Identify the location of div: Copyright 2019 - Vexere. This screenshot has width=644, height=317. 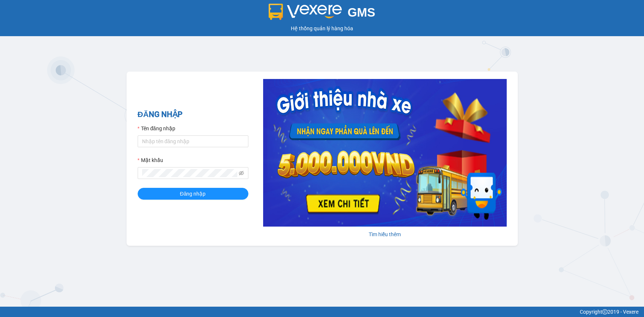
(322, 312).